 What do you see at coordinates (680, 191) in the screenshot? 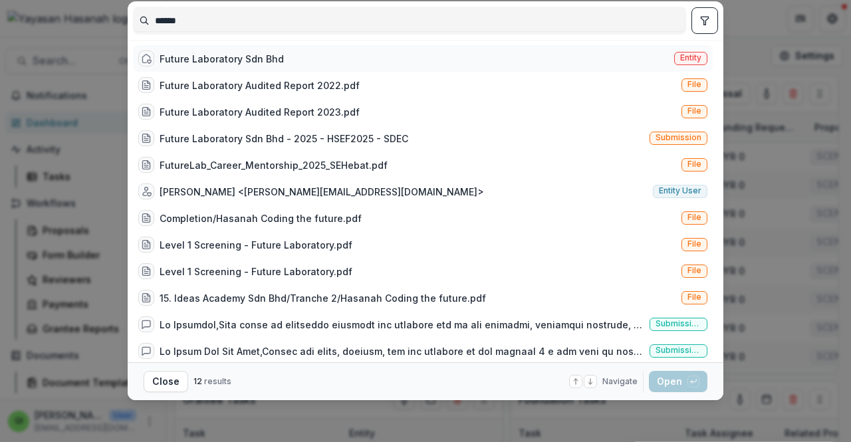
I see `span: Entity user` at bounding box center [680, 191].